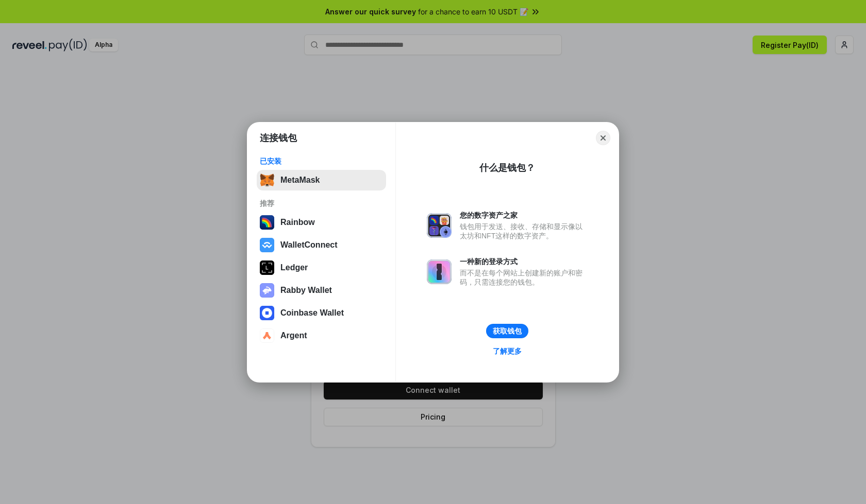  I want to click on div: 钱包用于发送、接收、存储和显示像以太坊和NFT这样的数字资产。, so click(524, 232).